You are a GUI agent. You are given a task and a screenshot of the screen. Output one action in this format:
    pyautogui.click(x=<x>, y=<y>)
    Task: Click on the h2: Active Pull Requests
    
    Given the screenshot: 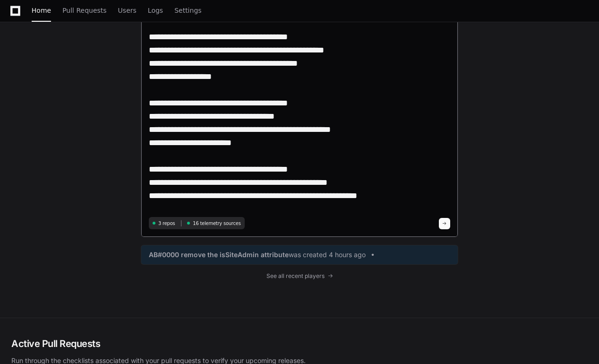 What is the action you would take?
    pyautogui.click(x=299, y=343)
    